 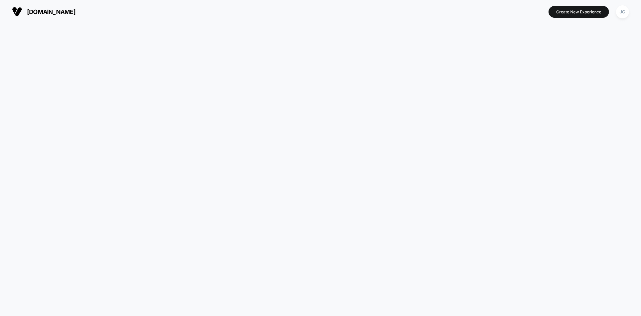 What do you see at coordinates (623, 12) in the screenshot?
I see `div: JC` at bounding box center [623, 12].